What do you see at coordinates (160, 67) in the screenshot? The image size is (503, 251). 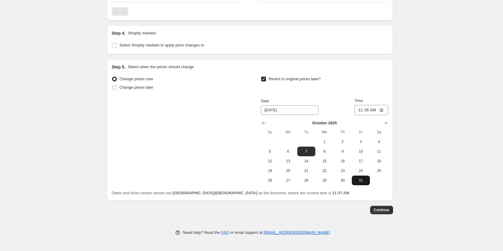 I see `p: Select when the prices should change` at bounding box center [160, 67].